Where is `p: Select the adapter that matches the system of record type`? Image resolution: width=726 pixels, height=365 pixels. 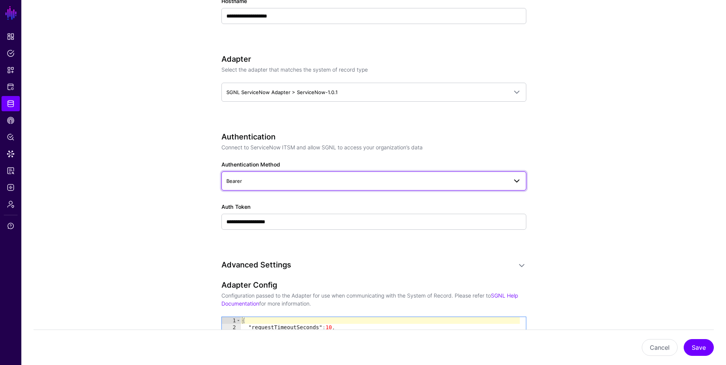
p: Select the adapter that matches the system of record type is located at coordinates (374, 69).